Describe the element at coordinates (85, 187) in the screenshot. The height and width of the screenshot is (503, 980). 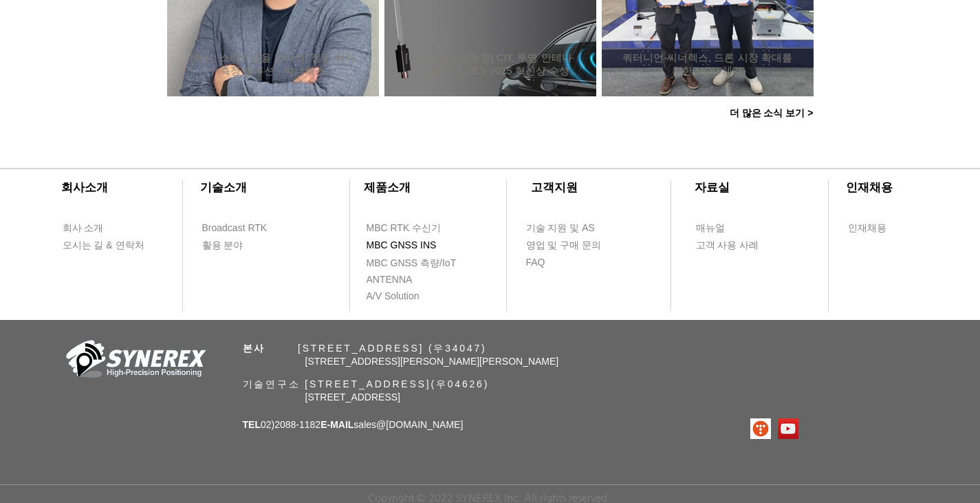
I see `span: ​회사소개` at that location.